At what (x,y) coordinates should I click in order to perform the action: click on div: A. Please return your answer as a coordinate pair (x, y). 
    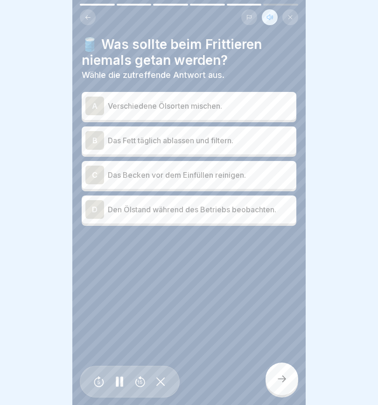
    Looking at the image, I should click on (95, 106).